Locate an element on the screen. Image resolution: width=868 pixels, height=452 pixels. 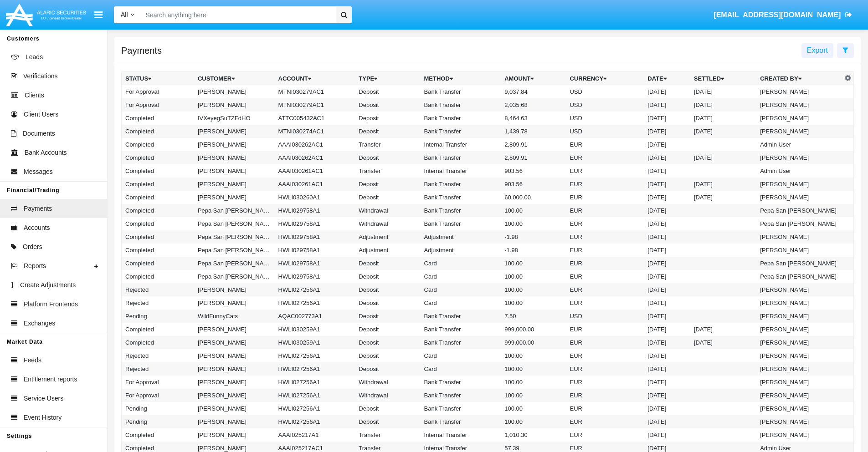
td: MTNI030279AC1 is located at coordinates (315, 92).